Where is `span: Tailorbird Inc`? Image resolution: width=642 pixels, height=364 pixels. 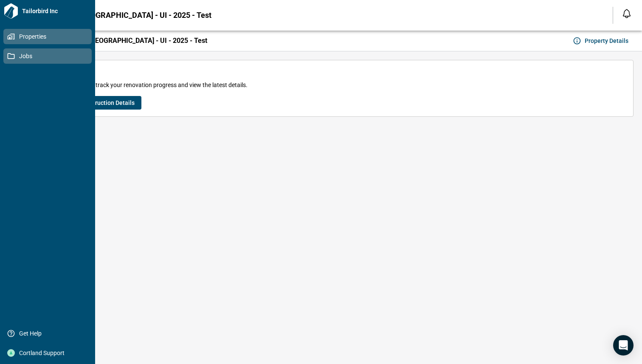
span: Tailorbird Inc is located at coordinates (55, 11).